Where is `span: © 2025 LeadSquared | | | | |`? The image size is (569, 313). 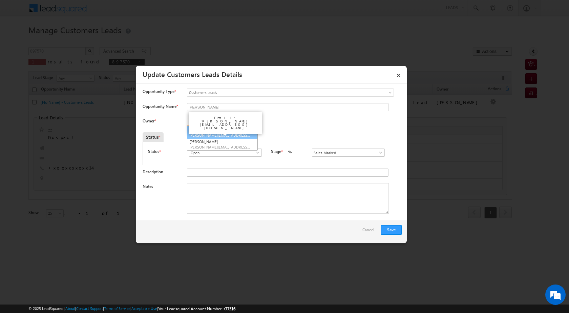 span: © 2025 LeadSquared | | | | | is located at coordinates (132, 308).